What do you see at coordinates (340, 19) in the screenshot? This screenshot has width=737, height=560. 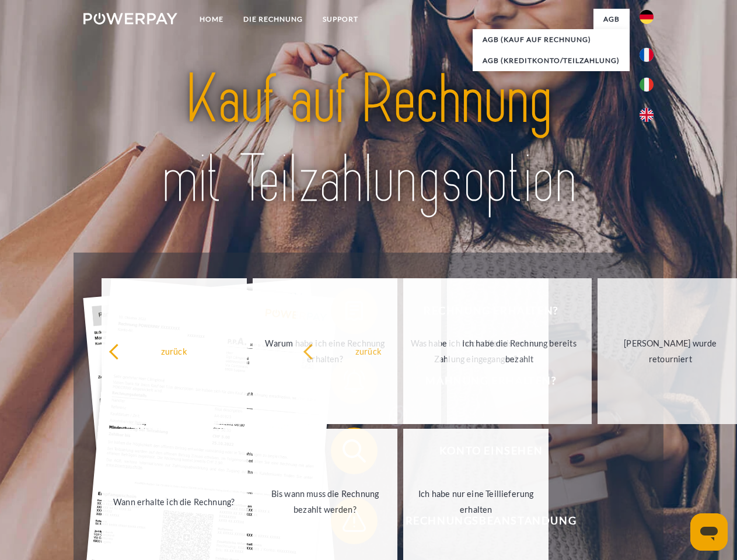 I see `a: SUPPORT` at bounding box center [340, 19].